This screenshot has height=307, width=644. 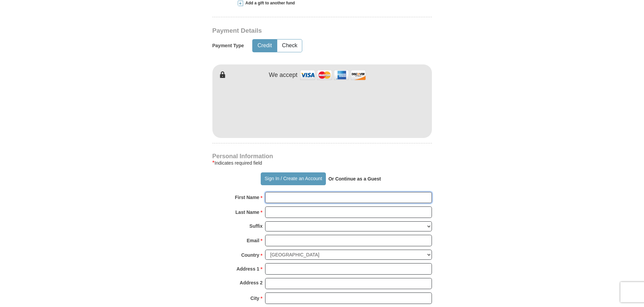 I want to click on div: Indicates required field, so click(x=322, y=163).